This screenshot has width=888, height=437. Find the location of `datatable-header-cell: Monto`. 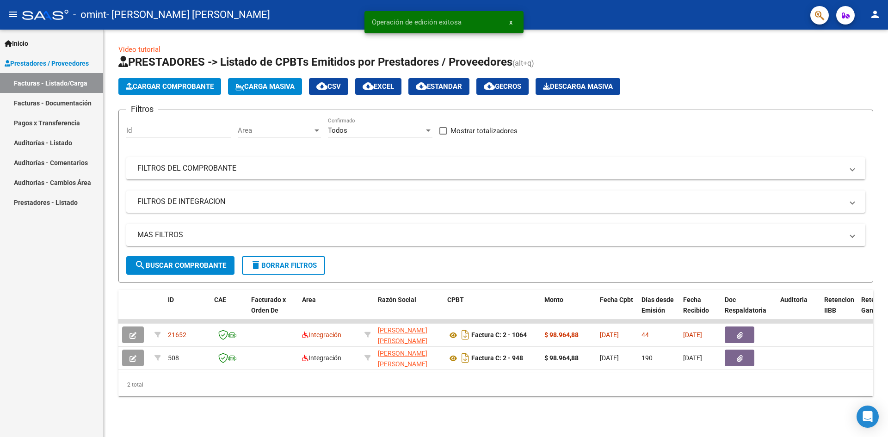

datatable-header-cell: Monto is located at coordinates (568, 310).